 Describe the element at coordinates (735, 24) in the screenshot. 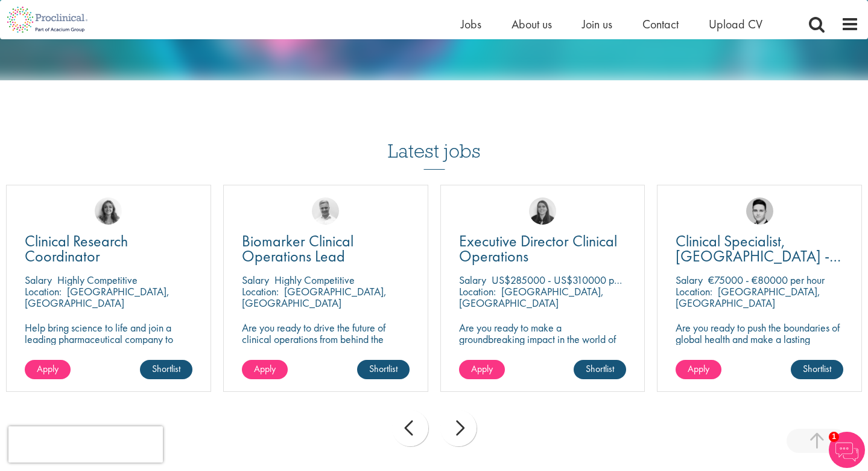

I see `a: Upload CV` at that location.